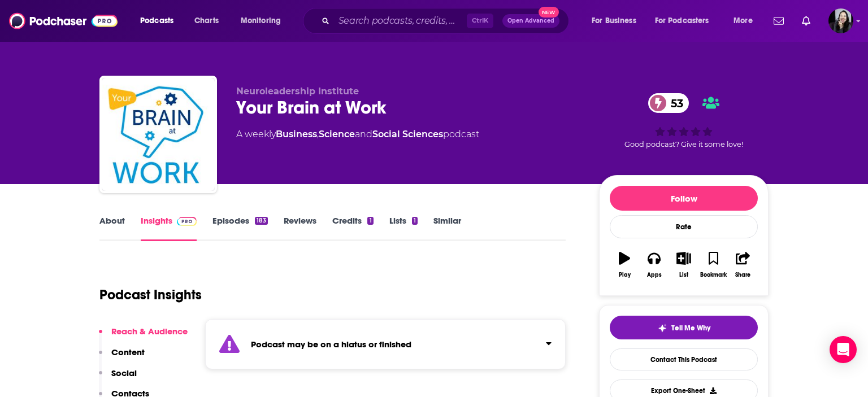  What do you see at coordinates (674, 103) in the screenshot?
I see `span: 53` at bounding box center [674, 103].